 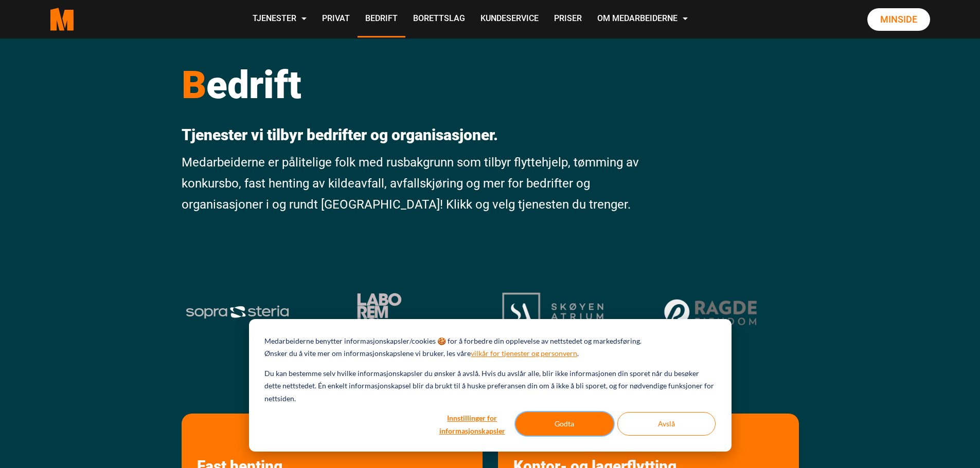 I want to click on a: Om Medarbeiderne, so click(x=642, y=19).